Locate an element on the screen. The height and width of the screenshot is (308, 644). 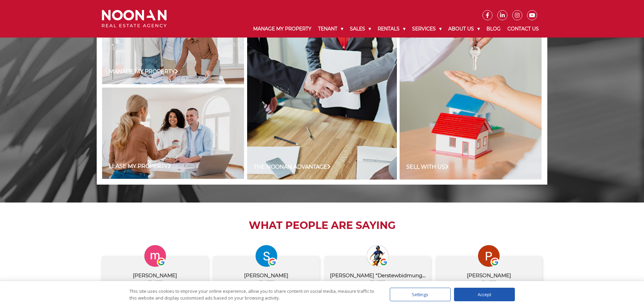
img: Phillip “Derstewbidmungki” Yang profile picture is located at coordinates (377, 256).